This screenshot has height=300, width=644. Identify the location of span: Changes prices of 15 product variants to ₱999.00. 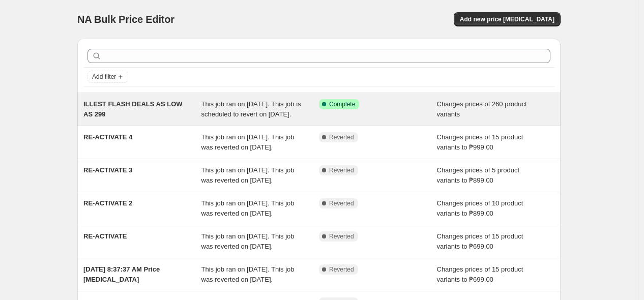
(480, 142).